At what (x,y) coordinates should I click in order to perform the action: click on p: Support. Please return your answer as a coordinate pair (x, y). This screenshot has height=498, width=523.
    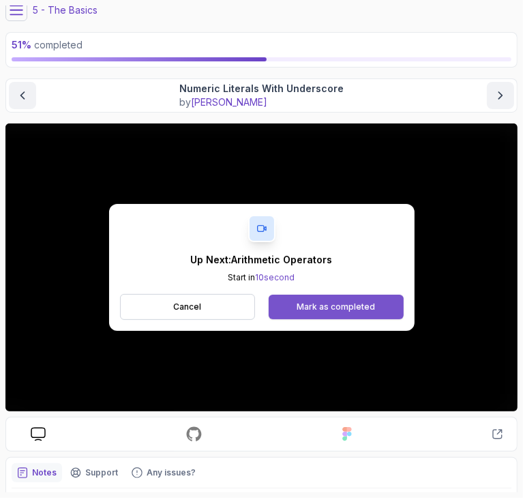
    Looking at the image, I should click on (102, 473).